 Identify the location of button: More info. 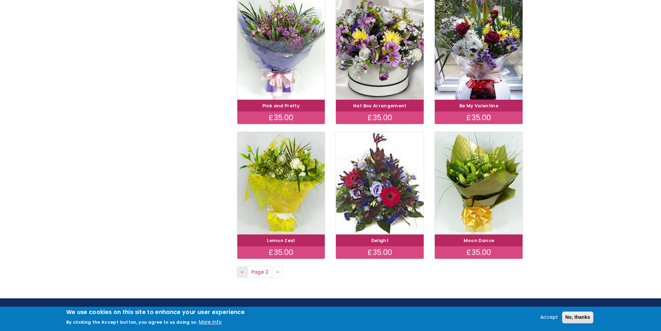
(210, 322).